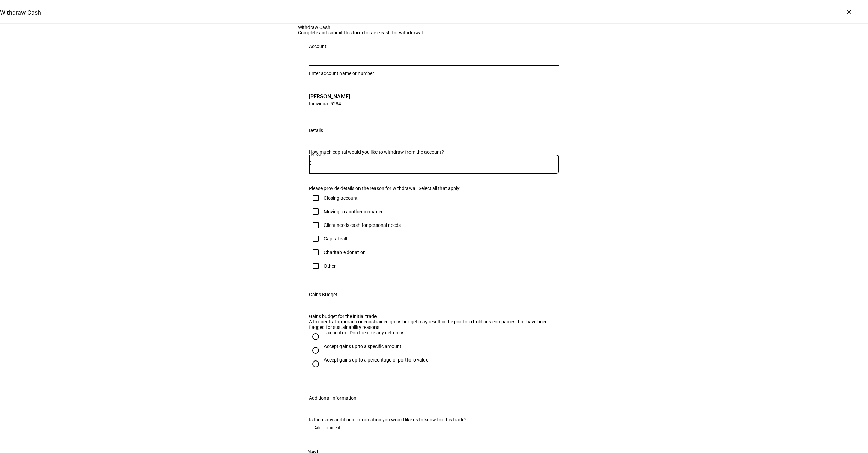 This screenshot has width=868, height=453. What do you see at coordinates (434, 316) in the screenshot?
I see `div: Gains budget for the initial trade` at bounding box center [434, 316].